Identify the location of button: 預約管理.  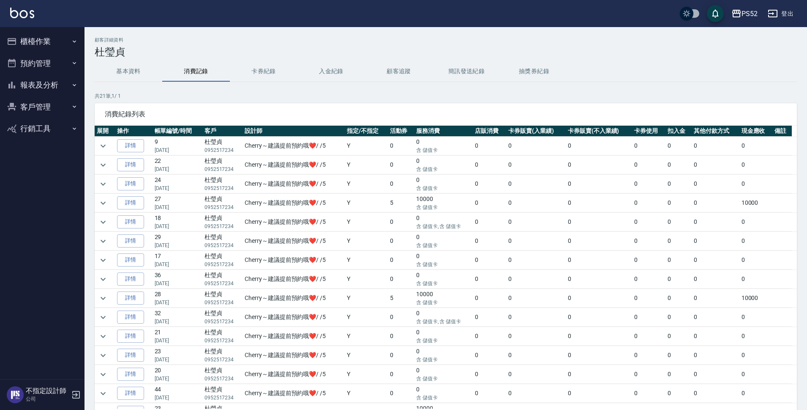
(42, 63).